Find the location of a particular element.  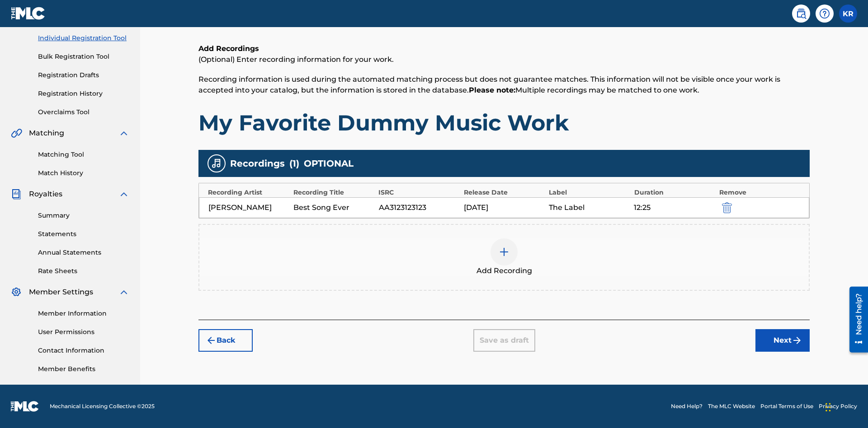

span: OPTIONAL is located at coordinates (329, 164).